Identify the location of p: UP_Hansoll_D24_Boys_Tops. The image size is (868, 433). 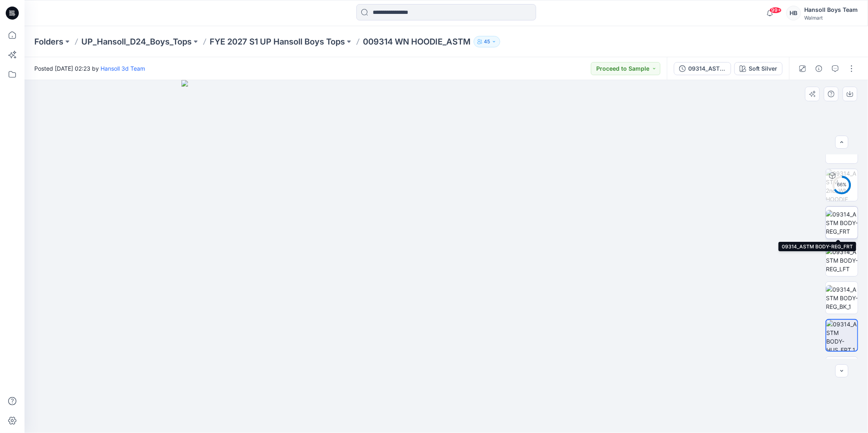
(136, 41).